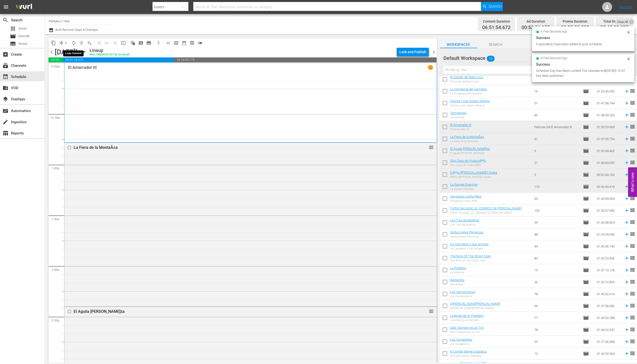 The height and width of the screenshot is (364, 637). What do you see at coordinates (608, 318) in the screenshot?
I see `td: 01:49:53.288` at bounding box center [608, 318].